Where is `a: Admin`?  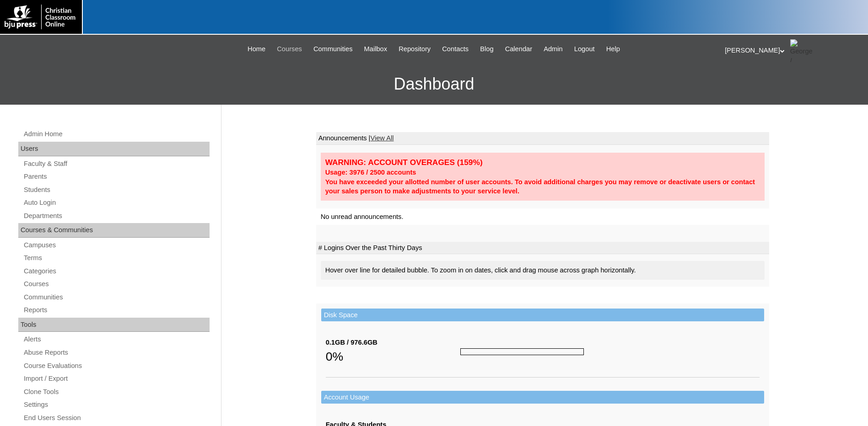 a: Admin is located at coordinates (554, 49).